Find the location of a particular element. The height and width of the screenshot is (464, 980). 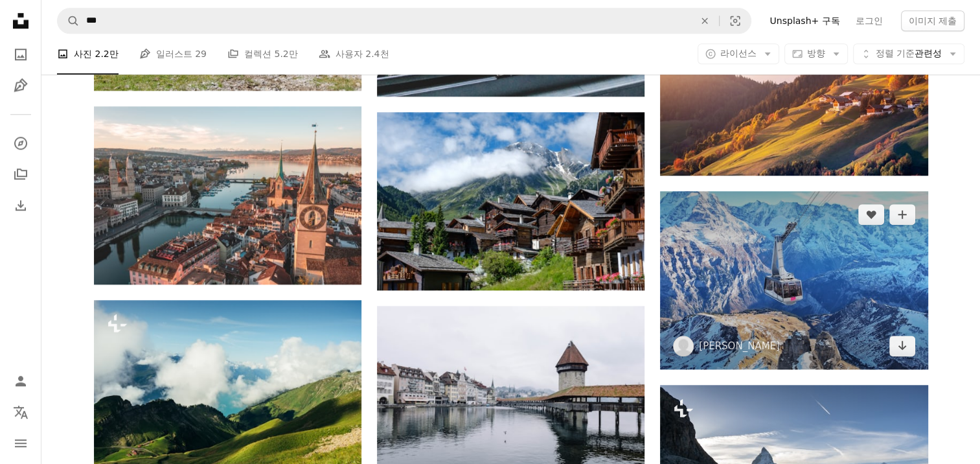

a: 탐색 is located at coordinates (20, 143).